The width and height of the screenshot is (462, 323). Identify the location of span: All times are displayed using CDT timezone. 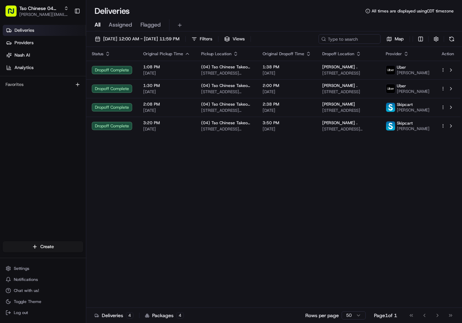
(413, 11).